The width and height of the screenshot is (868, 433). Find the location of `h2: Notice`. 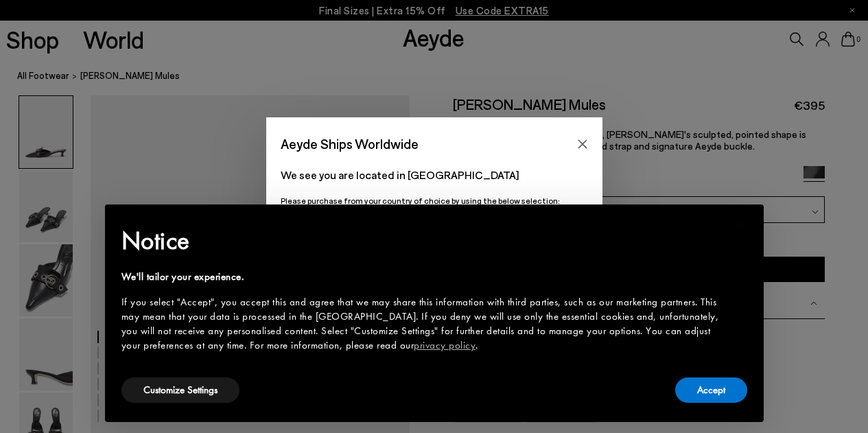

h2: Notice is located at coordinates (423, 241).